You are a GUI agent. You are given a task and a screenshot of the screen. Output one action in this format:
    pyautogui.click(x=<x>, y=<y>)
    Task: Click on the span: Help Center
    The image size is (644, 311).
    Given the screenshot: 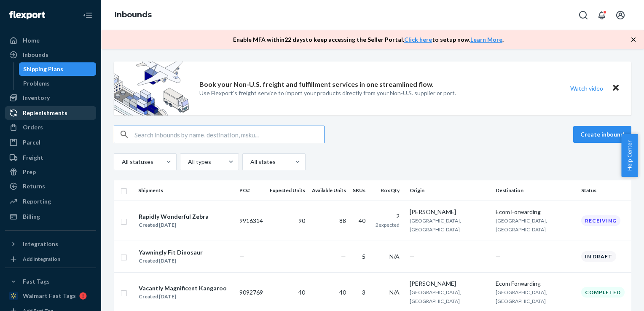 What is the action you would take?
    pyautogui.click(x=629, y=156)
    